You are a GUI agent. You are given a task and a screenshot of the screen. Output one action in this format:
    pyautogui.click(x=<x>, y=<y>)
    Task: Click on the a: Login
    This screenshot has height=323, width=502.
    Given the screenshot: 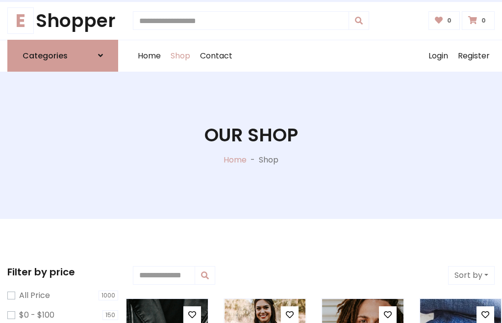 What is the action you would take?
    pyautogui.click(x=439, y=56)
    